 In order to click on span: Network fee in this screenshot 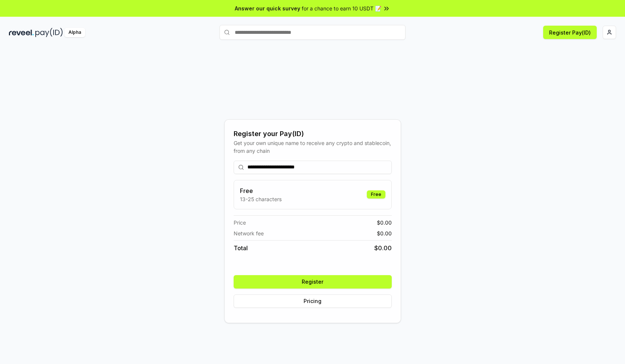, I will do `click(249, 233)`.